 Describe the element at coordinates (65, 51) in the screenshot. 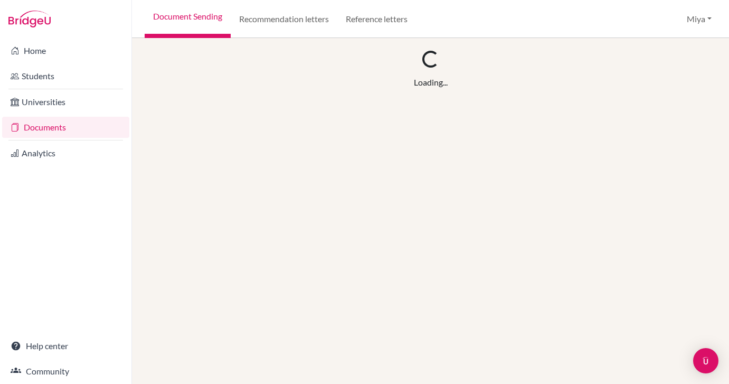

I see `a: Home` at that location.